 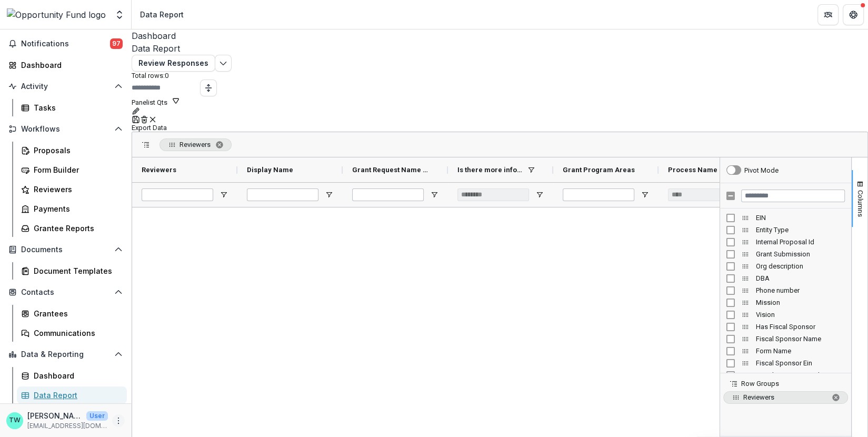 What do you see at coordinates (65, 250) in the screenshot?
I see `span: Documents` at bounding box center [65, 250].